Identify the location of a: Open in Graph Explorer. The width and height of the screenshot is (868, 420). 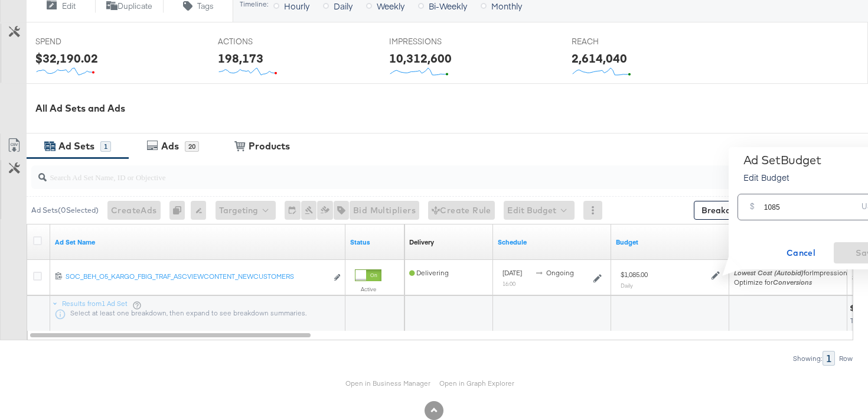
(476, 383).